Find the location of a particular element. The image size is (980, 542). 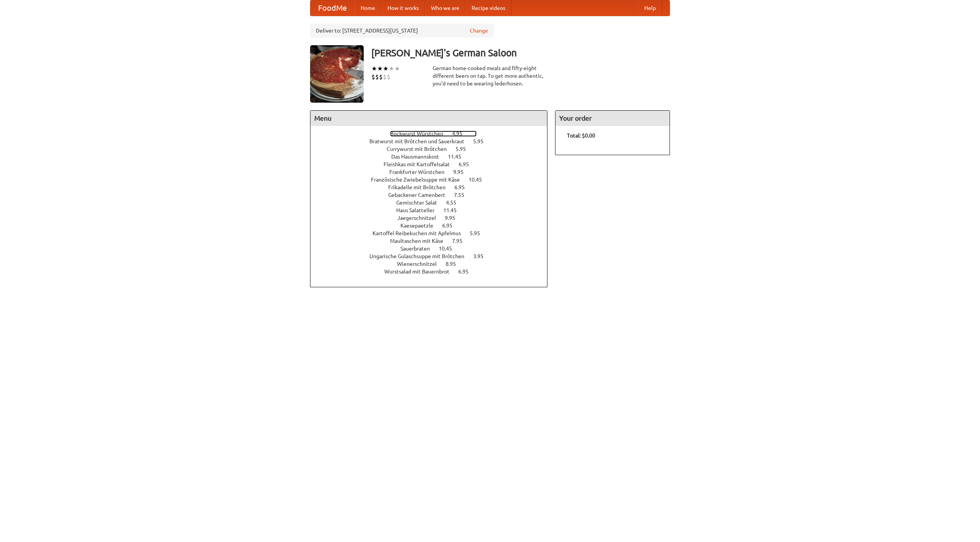

a: Change is located at coordinates (479, 30).